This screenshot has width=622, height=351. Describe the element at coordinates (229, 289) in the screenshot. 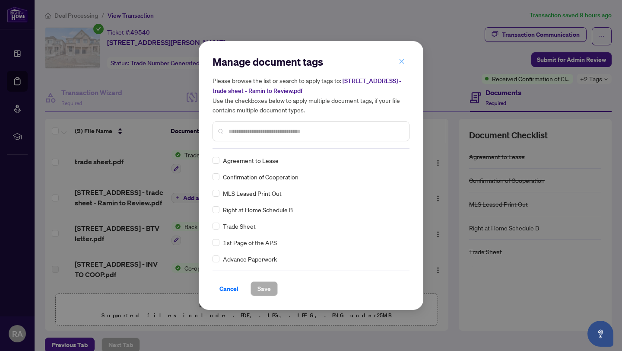

I see `button: Cancel` at that location.